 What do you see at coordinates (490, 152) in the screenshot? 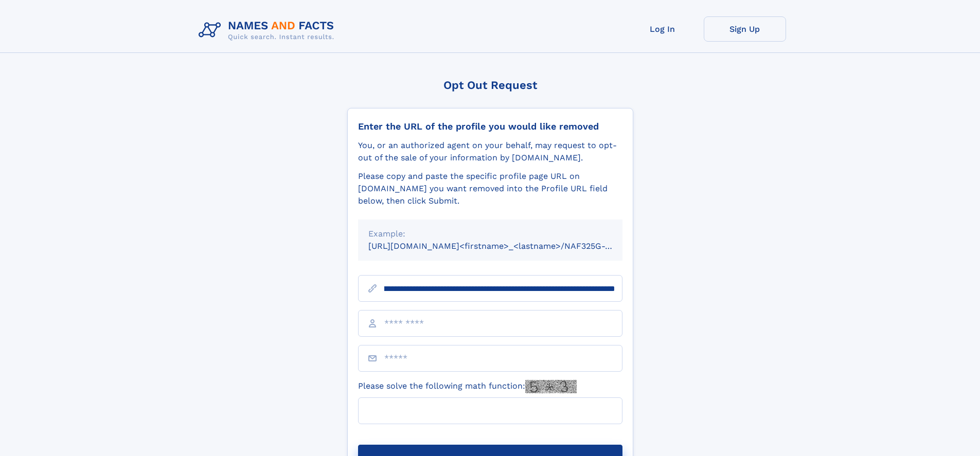
I see `div: You, or an authorized agent on your behalf, may request to opt-out of the sale of your informatio...` at bounding box center [490, 152].